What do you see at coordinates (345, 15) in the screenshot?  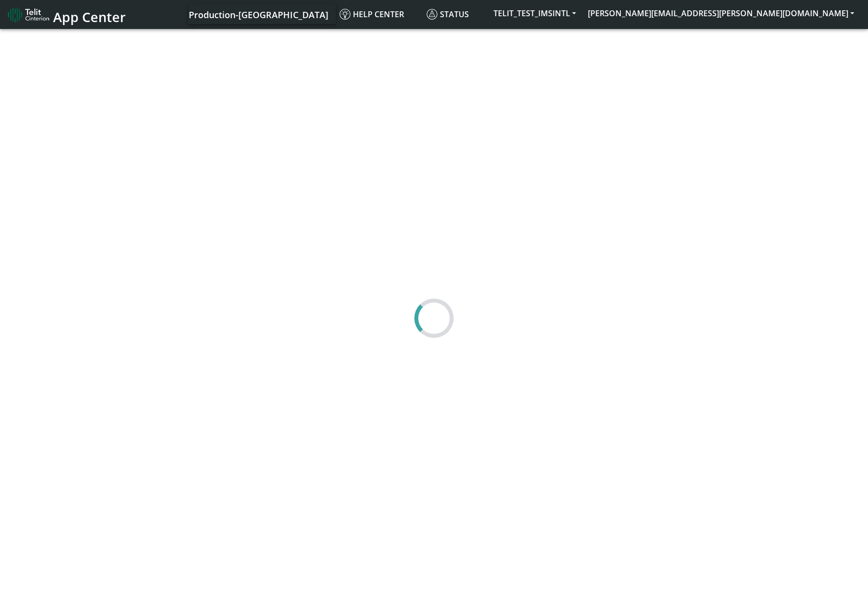 I see `img: knowledge.svg` at bounding box center [345, 15].